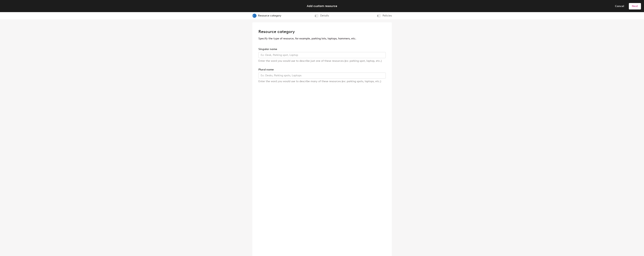  I want to click on div: Enter the word you would use to describe many of these resources (ex: parking spots, laptops, etc.), so click(322, 82).